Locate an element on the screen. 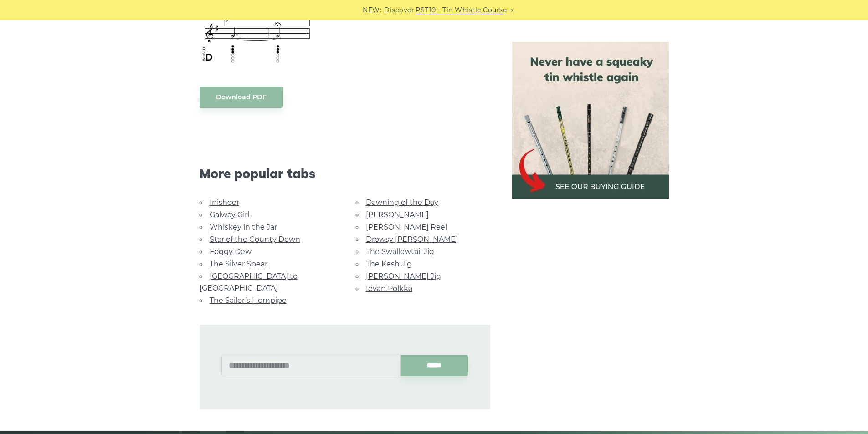 The image size is (868, 434). a: Foggy Dew is located at coordinates (231, 252).